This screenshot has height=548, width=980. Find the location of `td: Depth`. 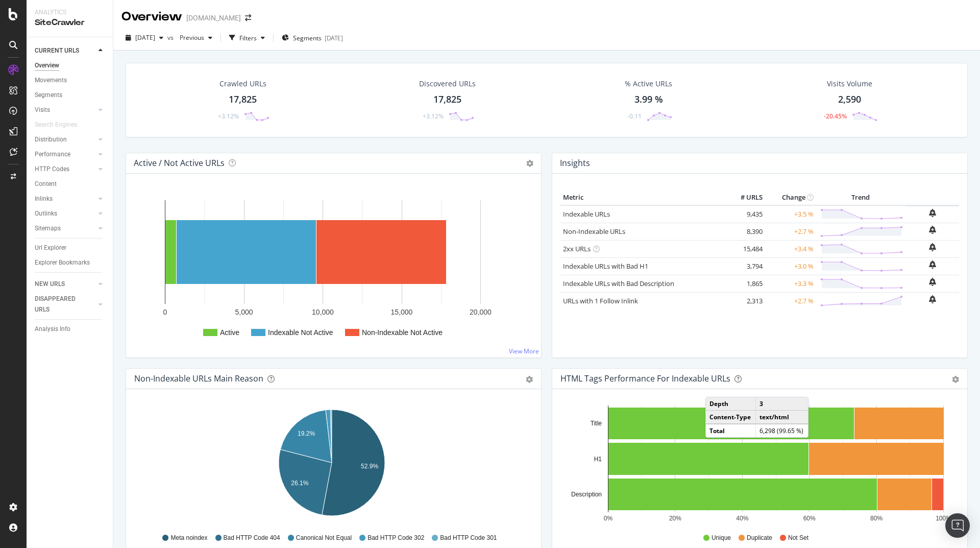

td: Depth is located at coordinates (730, 404).